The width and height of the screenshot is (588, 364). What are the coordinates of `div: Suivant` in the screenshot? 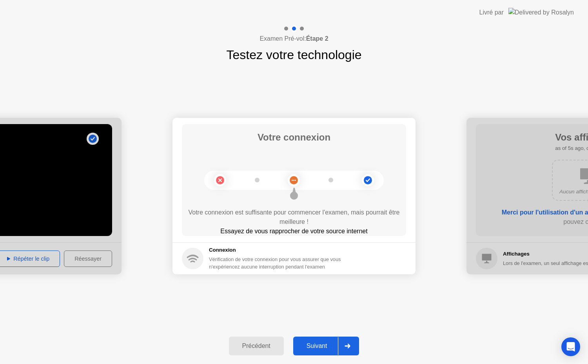 It's located at (317, 346).